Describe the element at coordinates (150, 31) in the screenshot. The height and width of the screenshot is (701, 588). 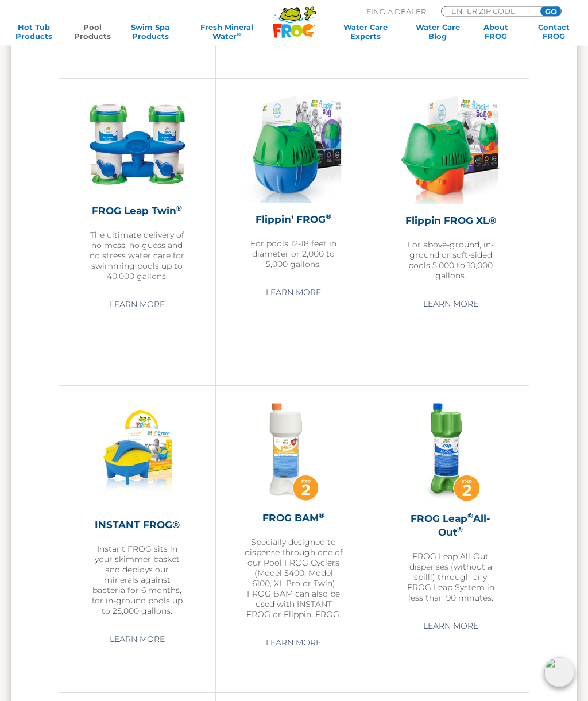
I see `a: Swim SpaProducts` at that location.